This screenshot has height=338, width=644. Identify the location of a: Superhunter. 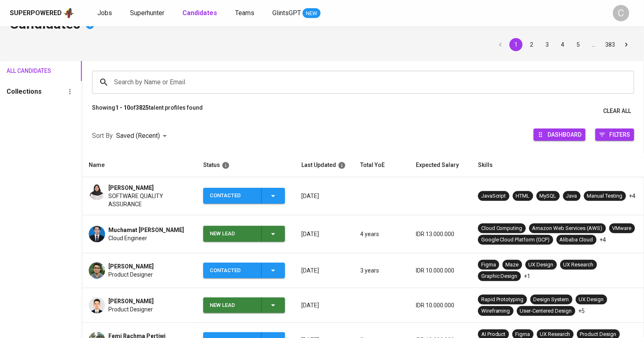
(148, 13).